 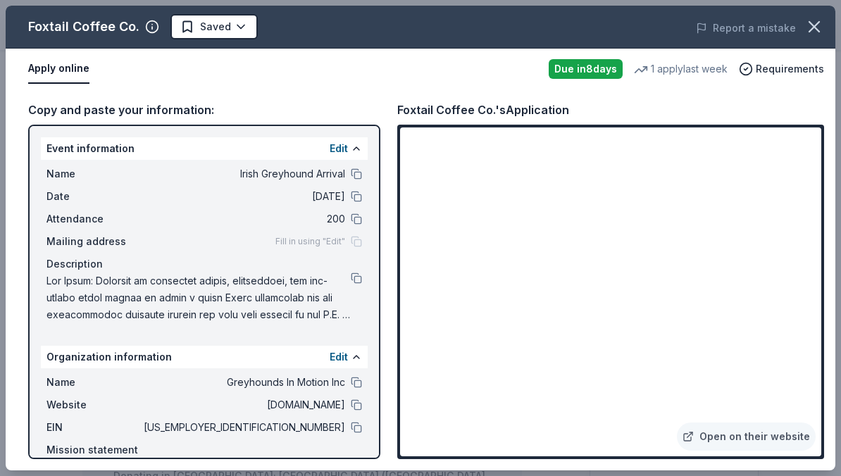 I want to click on span: Attendance, so click(x=94, y=219).